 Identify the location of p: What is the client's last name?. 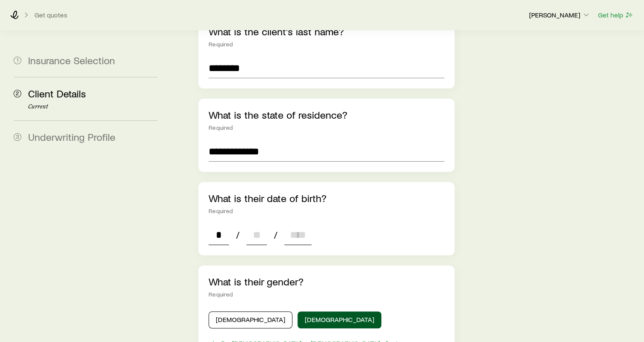
(326, 32).